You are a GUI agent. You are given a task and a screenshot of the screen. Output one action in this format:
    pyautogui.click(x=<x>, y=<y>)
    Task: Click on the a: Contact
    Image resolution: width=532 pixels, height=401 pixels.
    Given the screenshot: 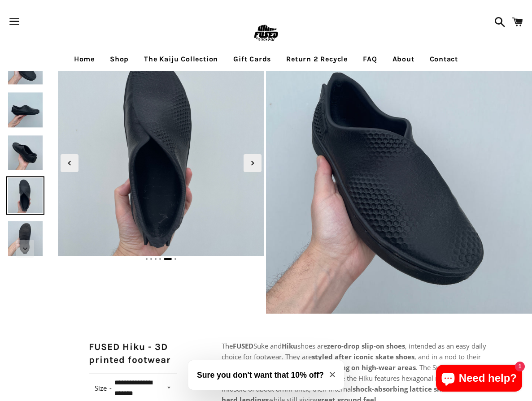 What is the action you would take?
    pyautogui.click(x=444, y=59)
    